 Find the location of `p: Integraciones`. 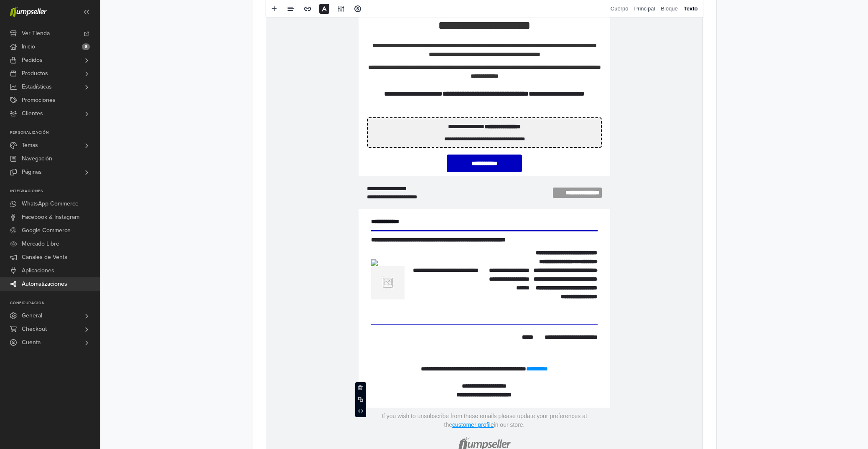

p: Integraciones is located at coordinates (55, 191).